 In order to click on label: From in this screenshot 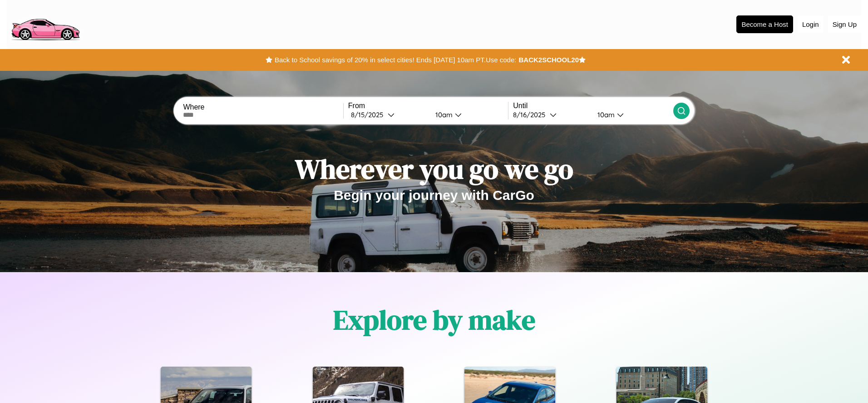, I will do `click(428, 106)`.